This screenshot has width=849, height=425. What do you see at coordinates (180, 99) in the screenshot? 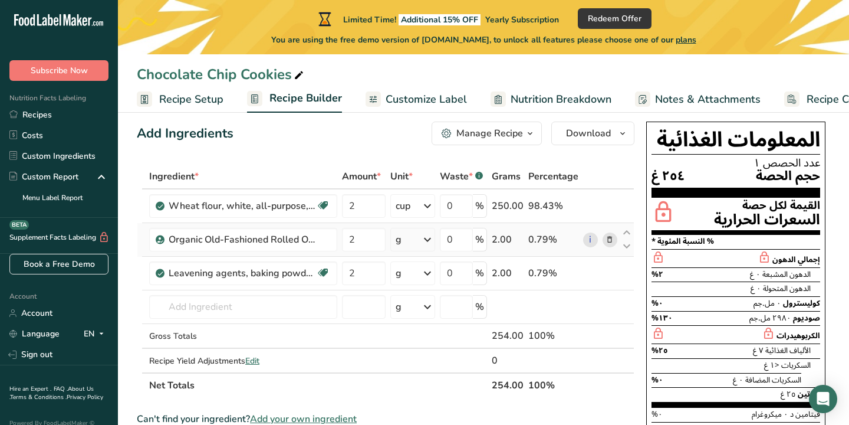
I see `a: Recipe Setup` at bounding box center [180, 99].